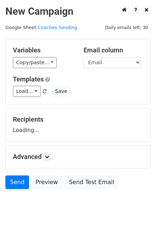 This screenshot has width=156, height=235. I want to click on h5: Email column, so click(114, 50).